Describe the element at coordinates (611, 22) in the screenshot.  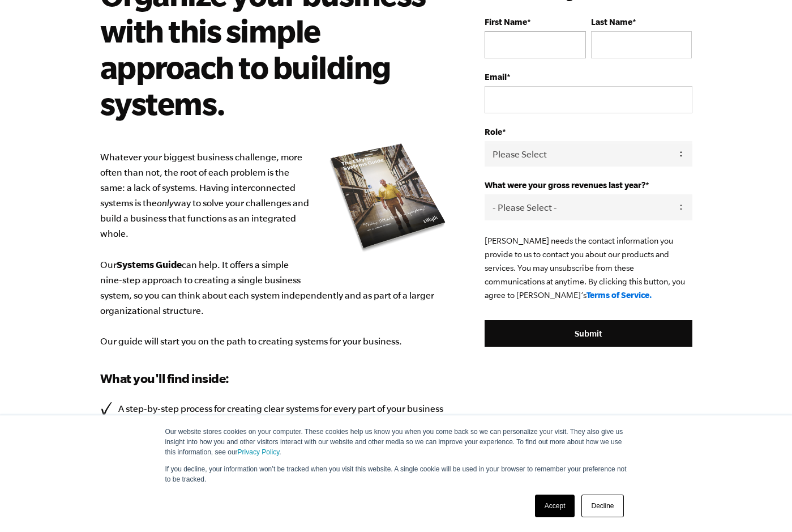
I see `span: Last Name` at that location.